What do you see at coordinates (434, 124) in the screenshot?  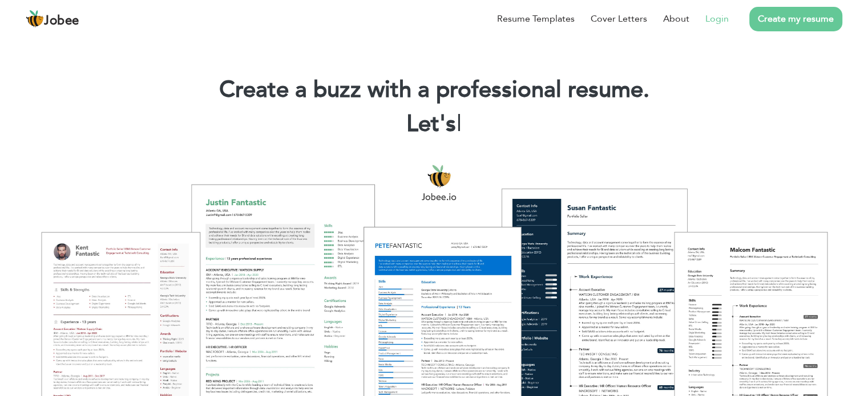 I see `h2: Let's` at bounding box center [434, 124].